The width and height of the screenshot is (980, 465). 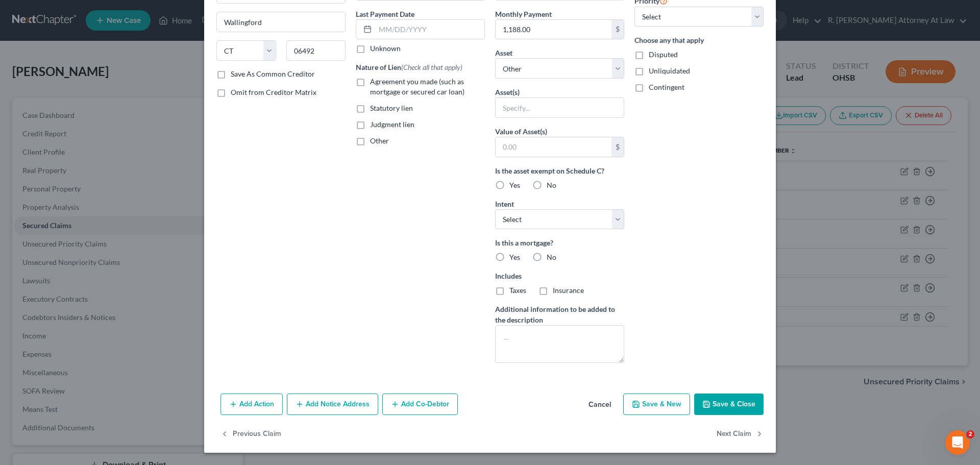 I want to click on span: Omit from Creditor Matrix, so click(x=274, y=92).